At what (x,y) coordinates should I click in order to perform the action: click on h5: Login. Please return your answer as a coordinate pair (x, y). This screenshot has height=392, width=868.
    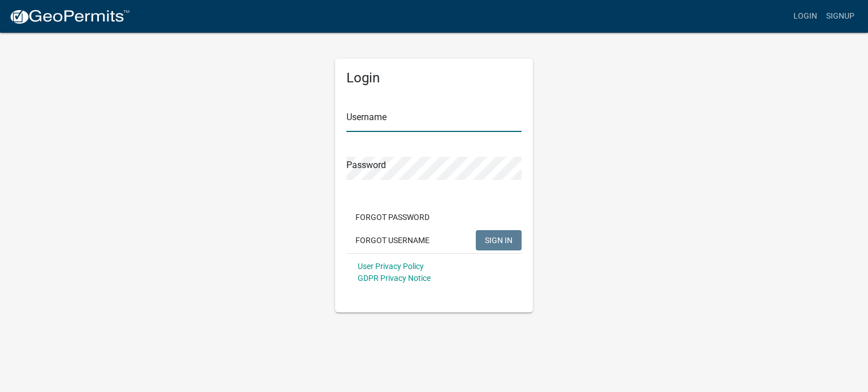
    Looking at the image, I should click on (434, 78).